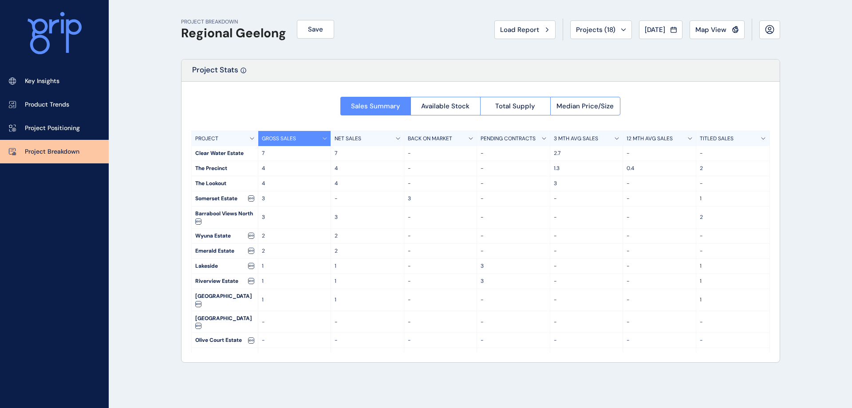 This screenshot has width=852, height=408. Describe the element at coordinates (225, 153) in the screenshot. I see `div: Clear Water Estate` at that location.